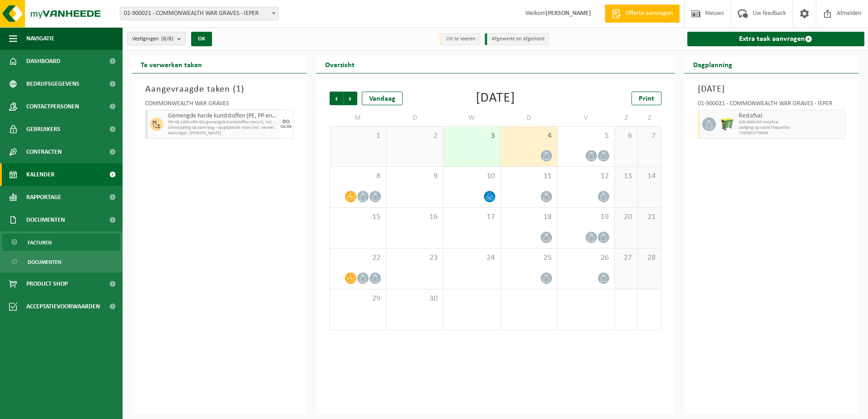 Image resolution: width=868 pixels, height=419 pixels. Describe the element at coordinates (585, 177) in the screenshot. I see `span: 12` at that location.